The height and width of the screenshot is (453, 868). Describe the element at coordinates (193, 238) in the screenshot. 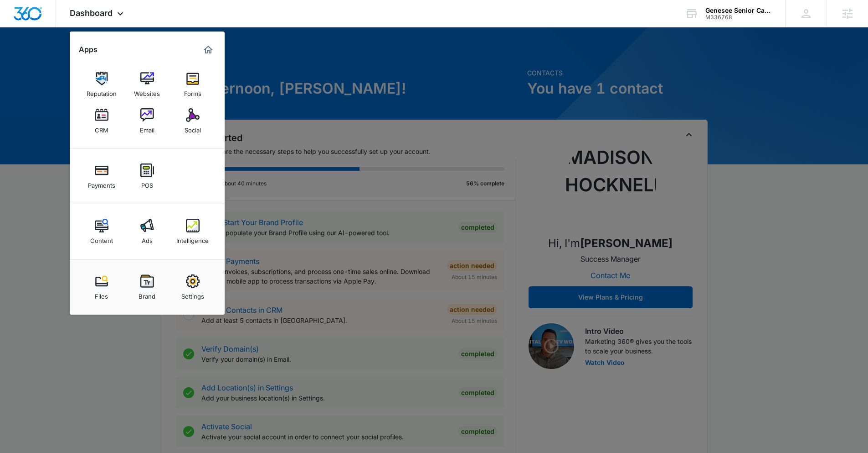

I see `div: Intelligence` at that location.